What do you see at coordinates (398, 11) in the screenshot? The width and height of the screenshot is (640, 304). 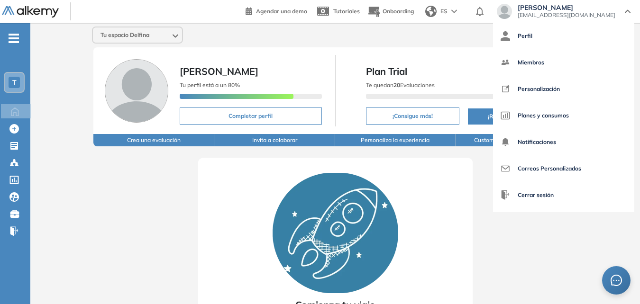 I see `span: Onboarding` at bounding box center [398, 11].